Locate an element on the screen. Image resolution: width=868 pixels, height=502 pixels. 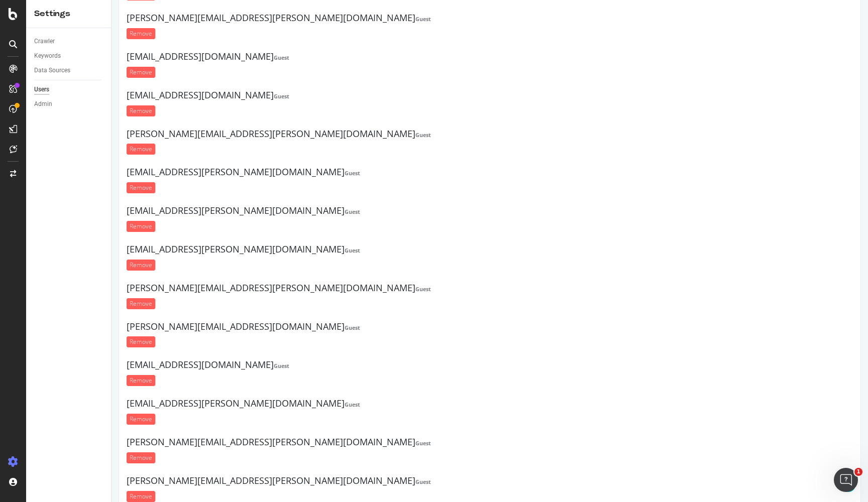
a: Keywords is located at coordinates (69, 56).